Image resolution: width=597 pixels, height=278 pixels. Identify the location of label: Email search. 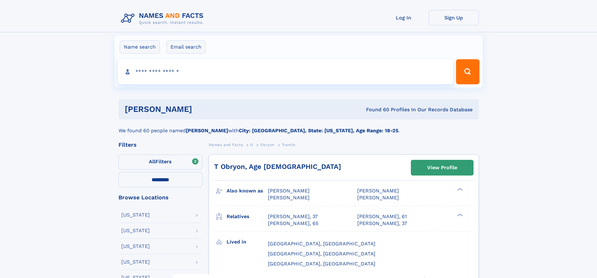
(186, 47).